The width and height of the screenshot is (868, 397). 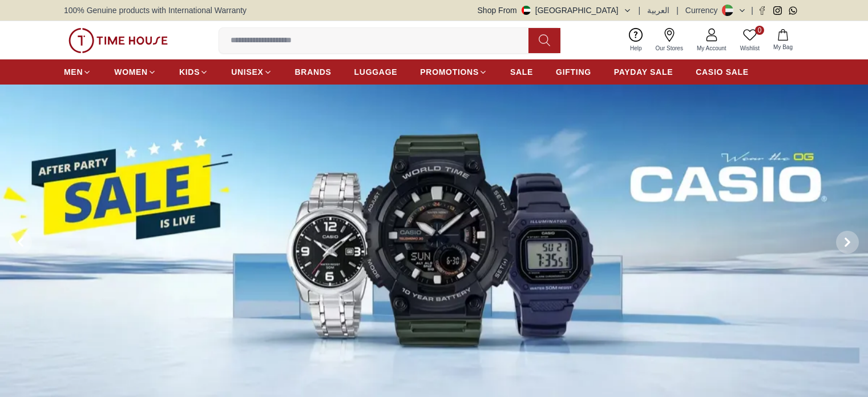 I want to click on div: Currency, so click(x=704, y=10).